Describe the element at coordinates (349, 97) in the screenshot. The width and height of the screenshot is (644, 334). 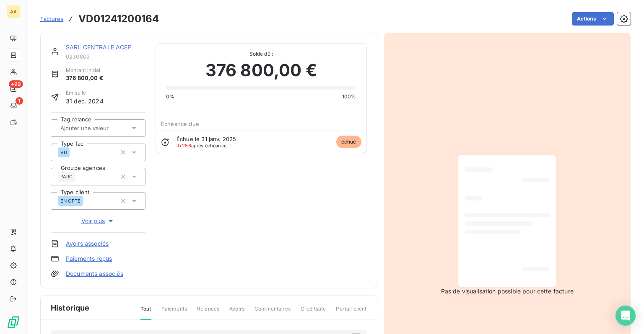
I see `span: 100%` at that location.